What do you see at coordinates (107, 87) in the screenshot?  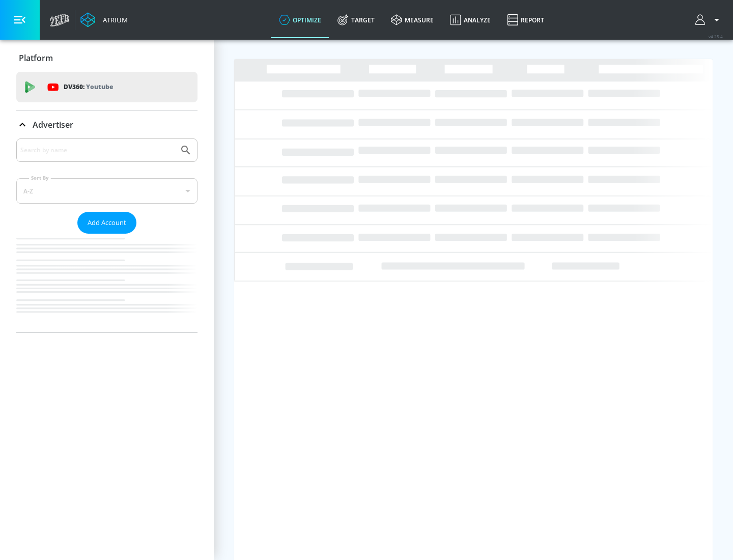 I see `div: DV360: Youtube` at bounding box center [107, 87].